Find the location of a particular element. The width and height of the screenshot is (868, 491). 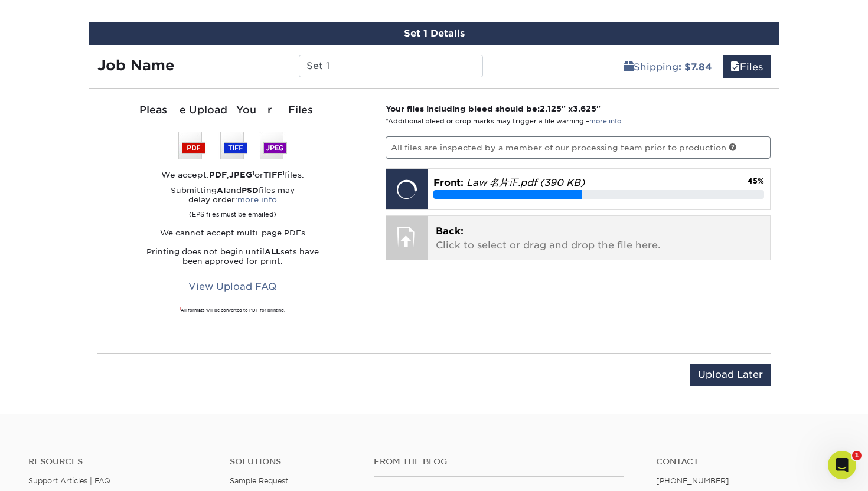

strong: JPEG is located at coordinates (240, 175).